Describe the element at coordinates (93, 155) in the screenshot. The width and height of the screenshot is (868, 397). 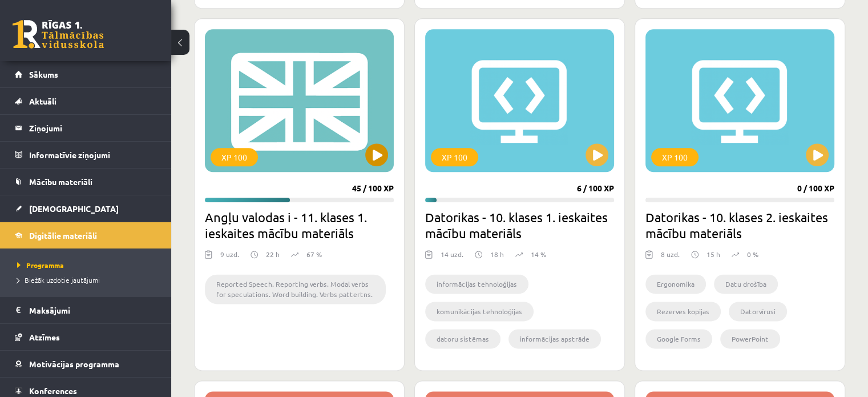
I see `legend: Informatīvie ziņojumi` at that location.